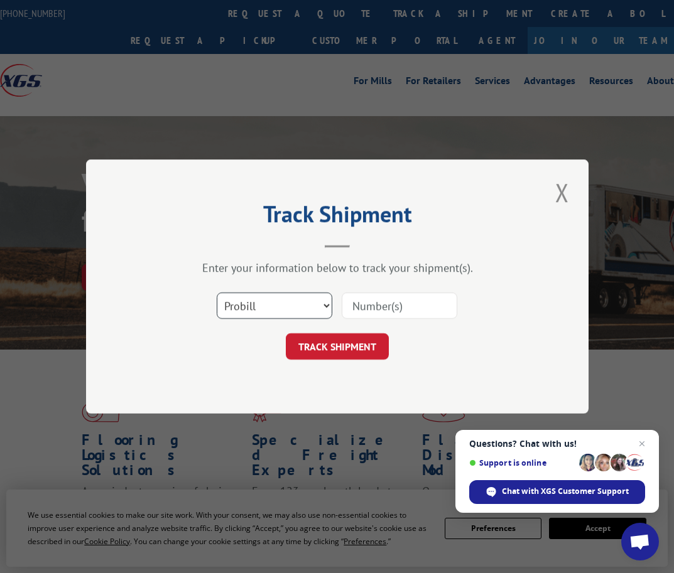 The width and height of the screenshot is (674, 573). What do you see at coordinates (337, 347) in the screenshot?
I see `button: TRACK SHIPMENT` at bounding box center [337, 347].